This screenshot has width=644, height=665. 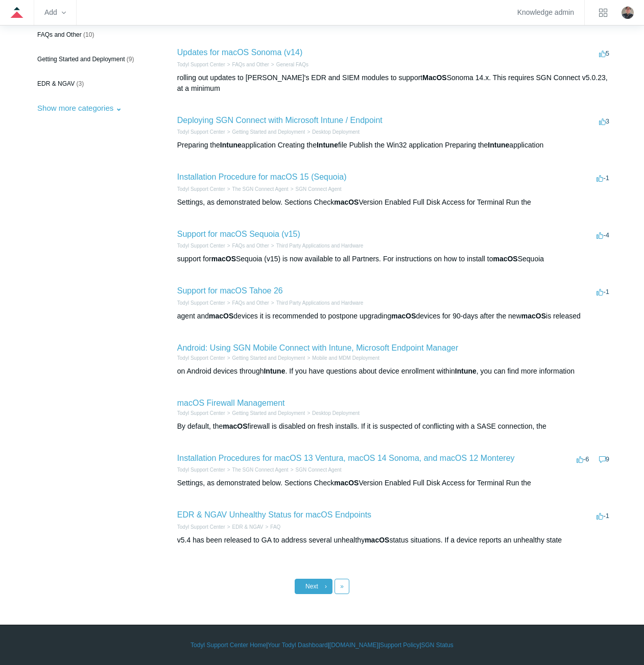 What do you see at coordinates (394, 316) in the screenshot?
I see `div: agent and devices it is recommended to postpone upgrading devices for 90-days after the new is re...` at bounding box center [394, 316].